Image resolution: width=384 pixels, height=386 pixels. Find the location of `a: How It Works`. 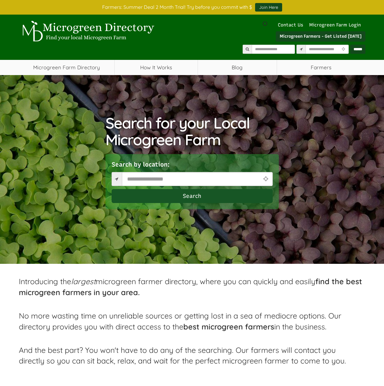

a: How It Works is located at coordinates (156, 67).